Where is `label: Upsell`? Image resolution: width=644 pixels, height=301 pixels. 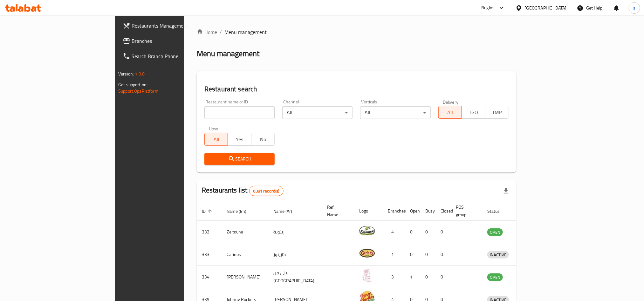
label: Upsell is located at coordinates (215, 129).